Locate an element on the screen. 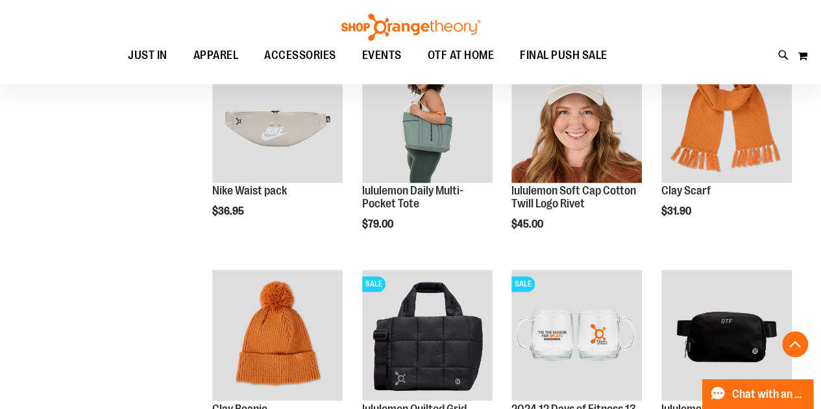  span: JUST IN is located at coordinates (147, 55).